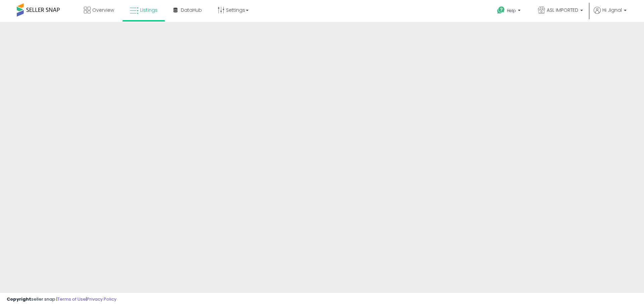  What do you see at coordinates (103, 10) in the screenshot?
I see `span: Overview` at bounding box center [103, 10].